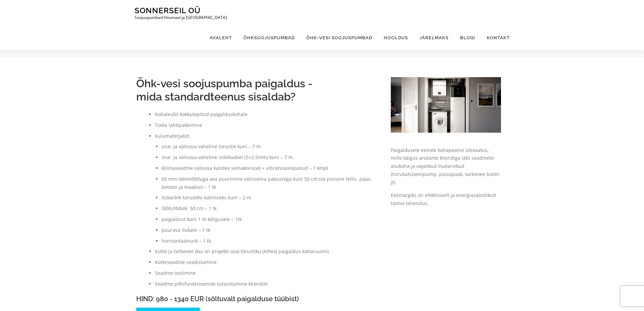  Describe the element at coordinates (339, 38) in the screenshot. I see `a: Õhk-vesi soojuspumbad` at that location.